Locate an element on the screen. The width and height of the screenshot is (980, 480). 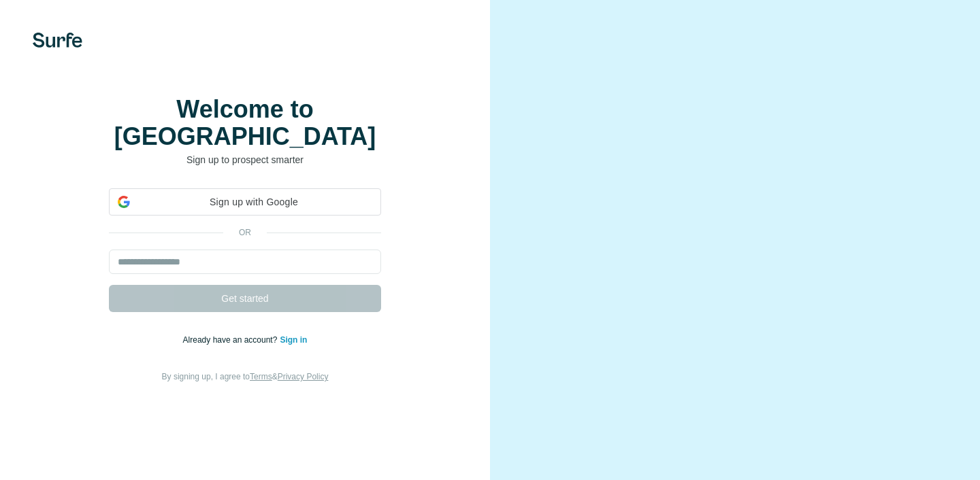
span: Already have an account? is located at coordinates (231, 340).